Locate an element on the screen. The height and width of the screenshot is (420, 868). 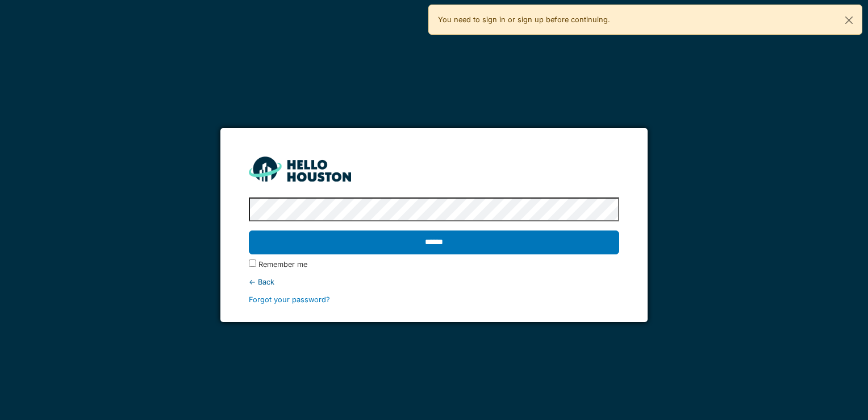
button: Close is located at coordinates (849, 20).